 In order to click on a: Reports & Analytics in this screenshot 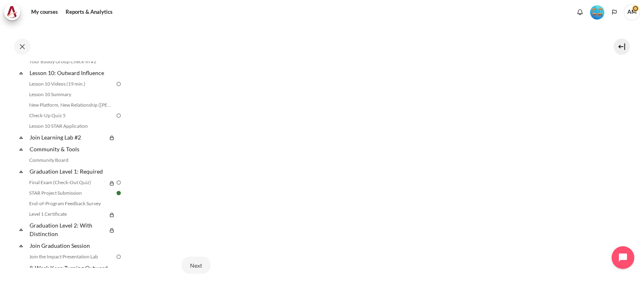, I will do `click(89, 12)`.